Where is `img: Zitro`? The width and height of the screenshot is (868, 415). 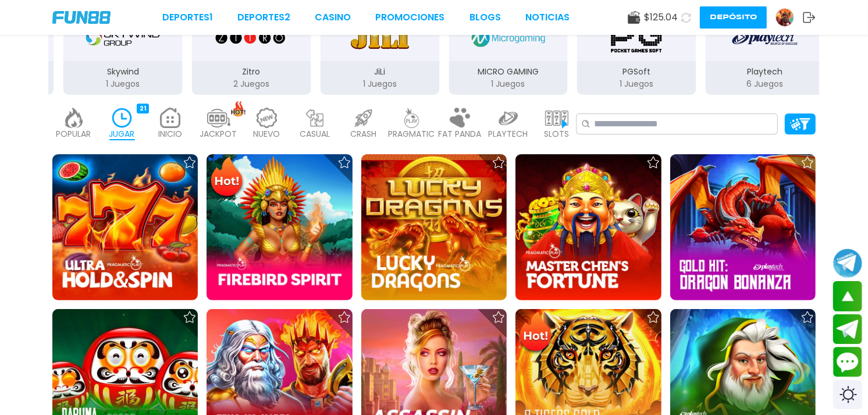 img: Zitro is located at coordinates (251, 38).